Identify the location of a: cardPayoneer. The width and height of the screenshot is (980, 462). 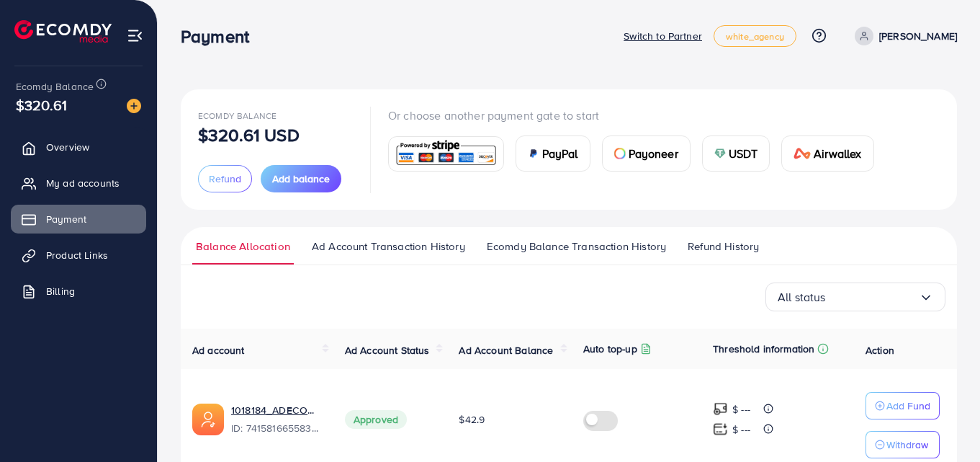
(646, 153).